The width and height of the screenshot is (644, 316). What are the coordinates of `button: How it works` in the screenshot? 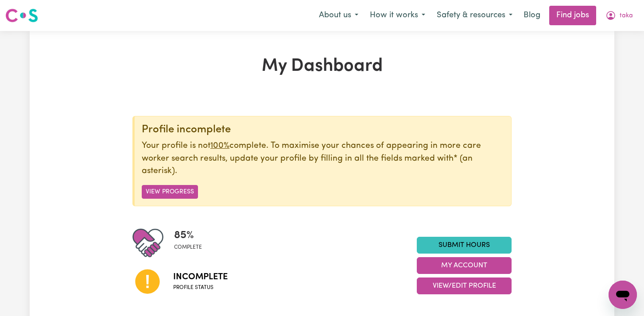 It's located at (397, 15).